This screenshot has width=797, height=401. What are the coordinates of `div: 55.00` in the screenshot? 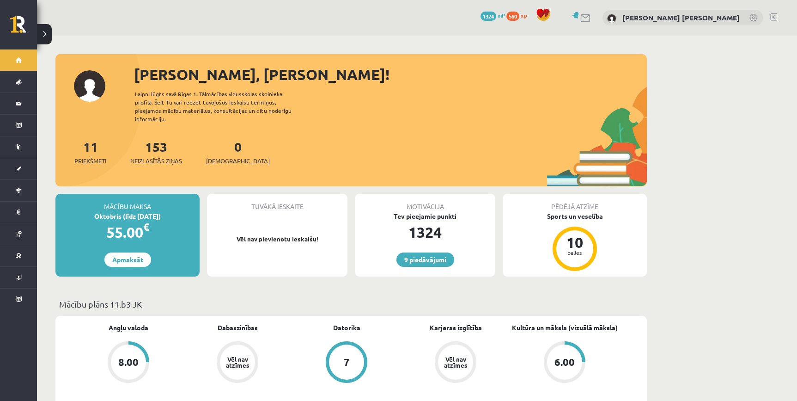 It's located at (128, 232).